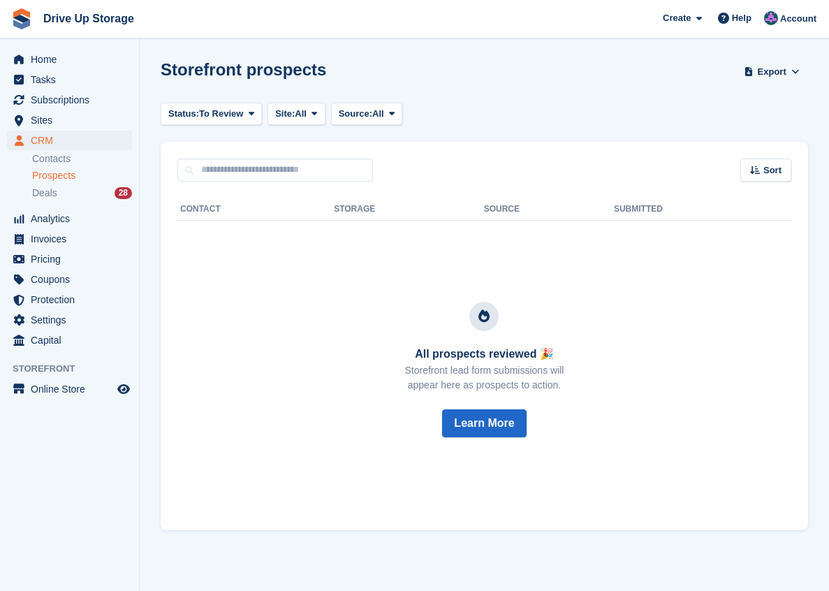  I want to click on span: Tasks, so click(73, 80).